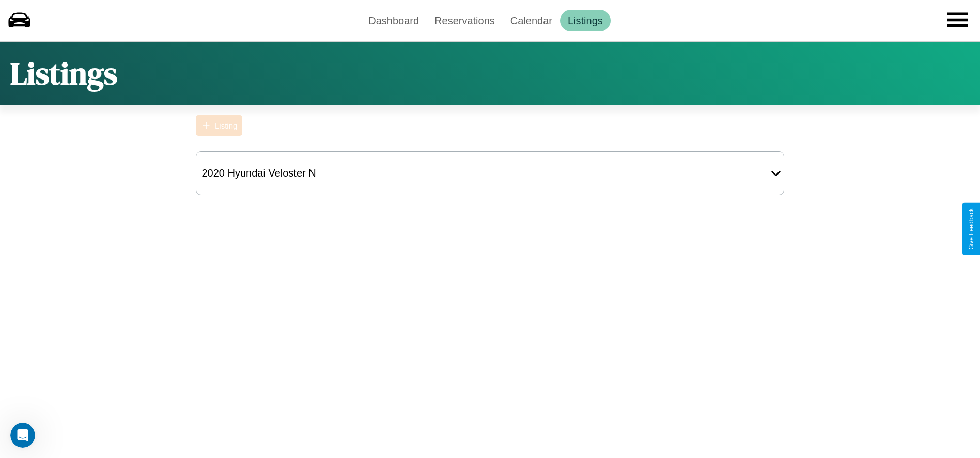  What do you see at coordinates (225, 126) in the screenshot?
I see `div: Listing` at bounding box center [225, 126].